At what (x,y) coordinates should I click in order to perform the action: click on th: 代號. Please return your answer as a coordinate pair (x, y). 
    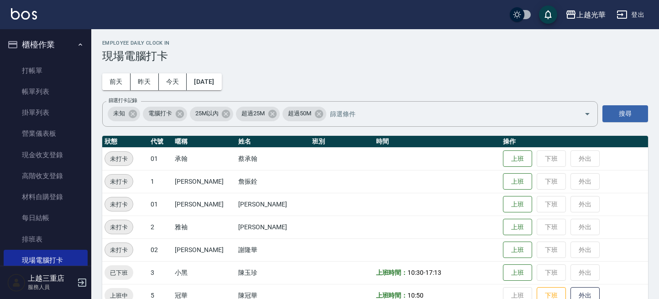
    Looking at the image, I should click on (160, 142).